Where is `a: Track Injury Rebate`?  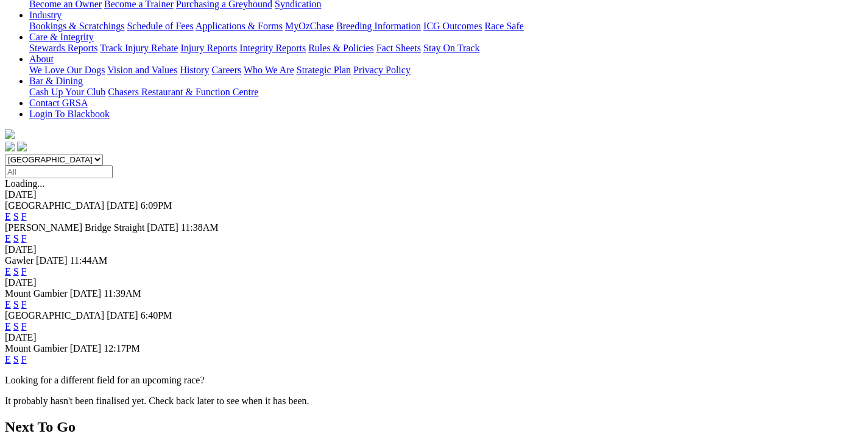
a: Track Injury Rebate is located at coordinates (139, 47).